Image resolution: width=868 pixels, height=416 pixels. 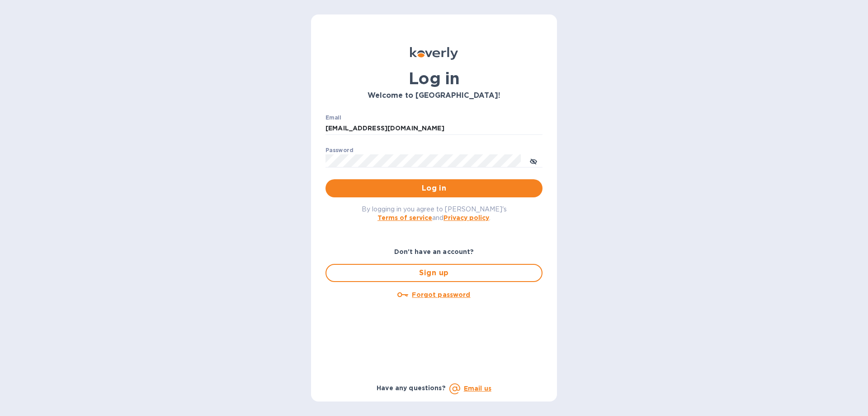 What do you see at coordinates (434, 273) in the screenshot?
I see `button: Sign up` at bounding box center [434, 273].